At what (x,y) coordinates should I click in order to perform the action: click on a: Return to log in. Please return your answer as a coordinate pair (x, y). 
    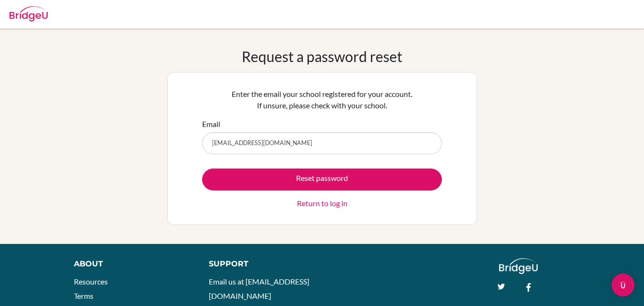
    Looking at the image, I should click on (322, 203).